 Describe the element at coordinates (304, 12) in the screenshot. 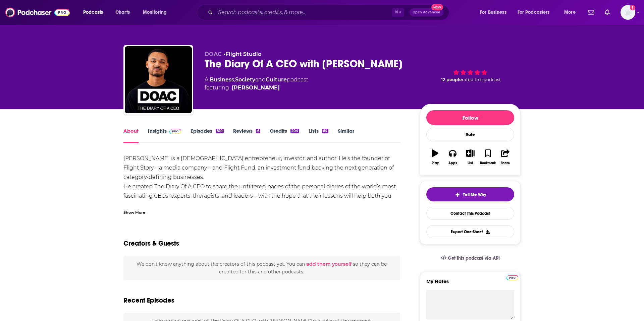

I see `input: Search podcasts, credits, & more...` at that location.